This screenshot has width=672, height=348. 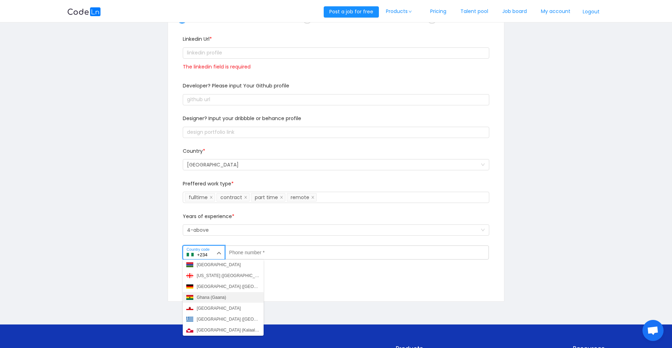 What do you see at coordinates (211, 298) in the screenshot?
I see `div: Ghana (Gaana)` at bounding box center [211, 298].